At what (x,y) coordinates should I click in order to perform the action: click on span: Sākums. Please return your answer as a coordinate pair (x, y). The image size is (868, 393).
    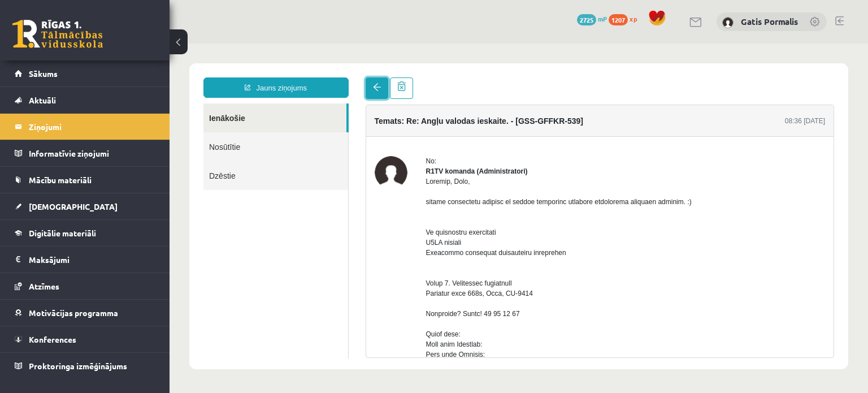
    Looking at the image, I should click on (43, 74).